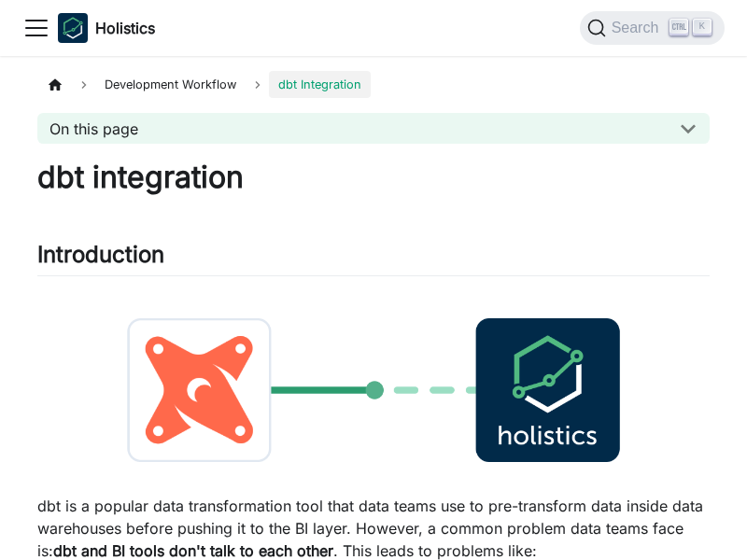  Describe the element at coordinates (702, 27) in the screenshot. I see `kbd: K` at that location.